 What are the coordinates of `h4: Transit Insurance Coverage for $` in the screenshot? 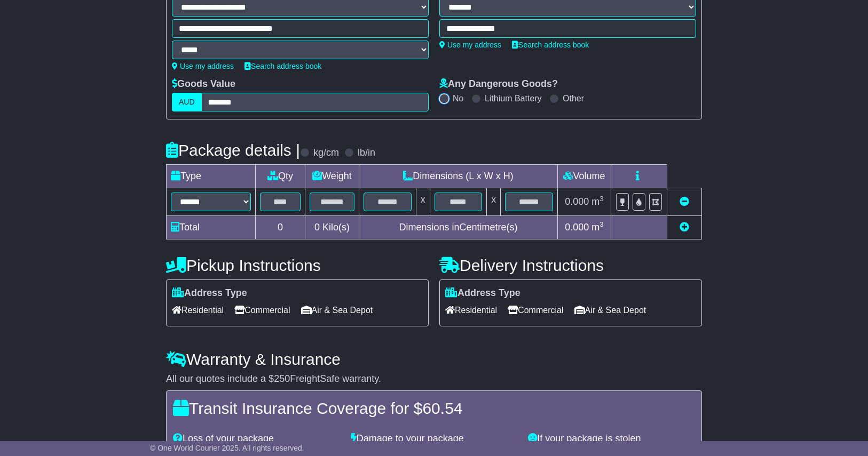 It's located at (434, 408).